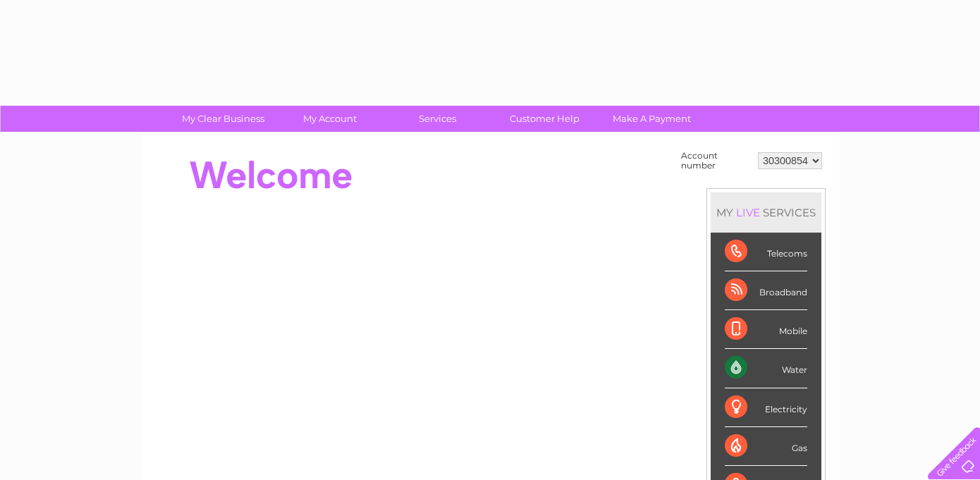  What do you see at coordinates (651, 119) in the screenshot?
I see `a: Make A Payment` at bounding box center [651, 119].